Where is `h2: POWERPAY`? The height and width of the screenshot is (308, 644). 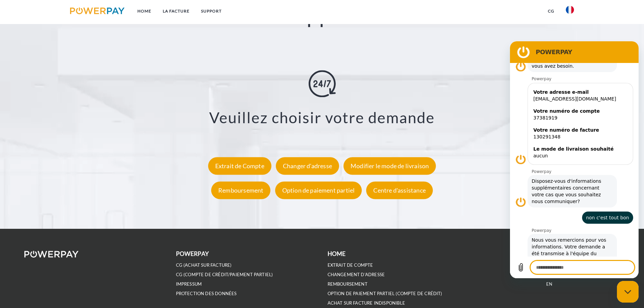
h2: POWERPAY is located at coordinates (74, 11).